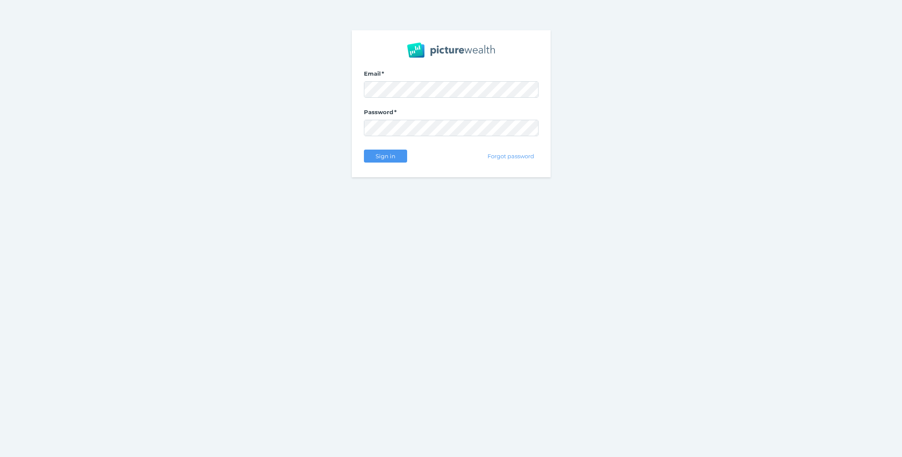 The height and width of the screenshot is (457, 902). I want to click on label: Password, so click(451, 114).